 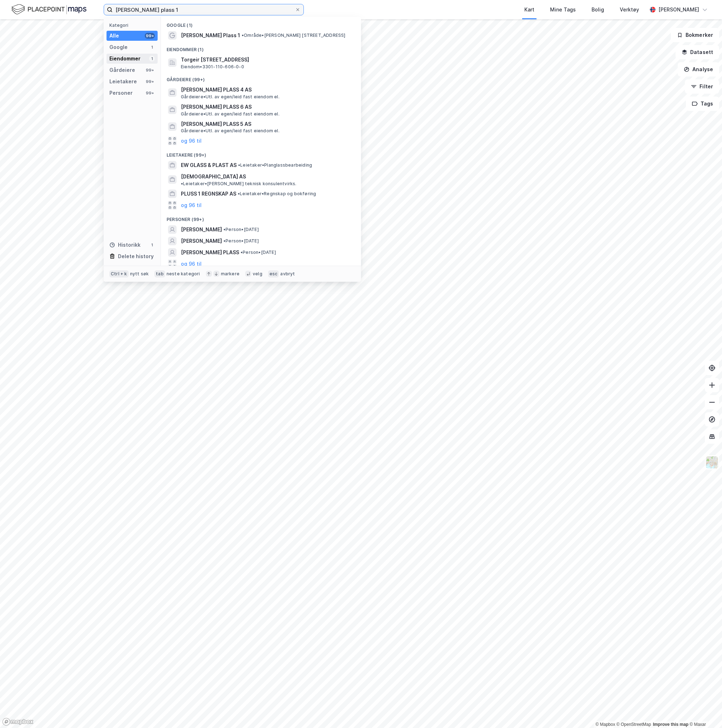 What do you see at coordinates (563, 10) in the screenshot?
I see `div: Mine Tags` at bounding box center [563, 10].